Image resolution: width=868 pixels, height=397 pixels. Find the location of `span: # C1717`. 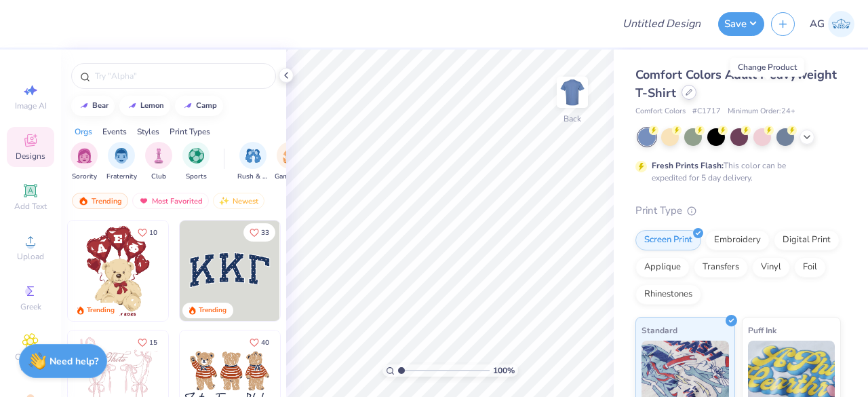

span: # C1717 is located at coordinates (706, 111).